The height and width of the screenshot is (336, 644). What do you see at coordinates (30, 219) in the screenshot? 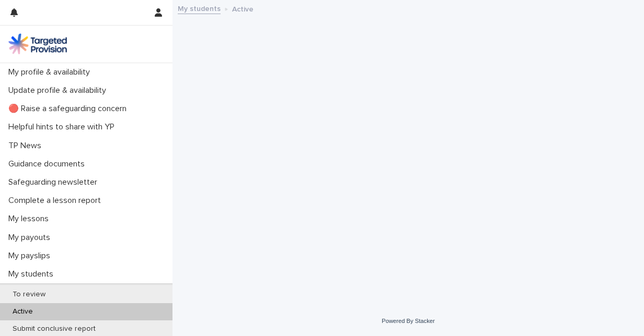
I see `p: My lessons` at bounding box center [30, 219].